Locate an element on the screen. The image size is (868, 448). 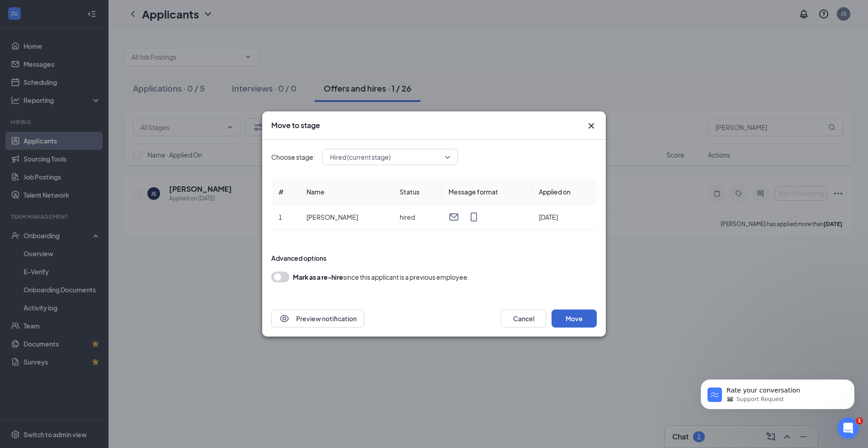
button: Close is located at coordinates (591, 126).